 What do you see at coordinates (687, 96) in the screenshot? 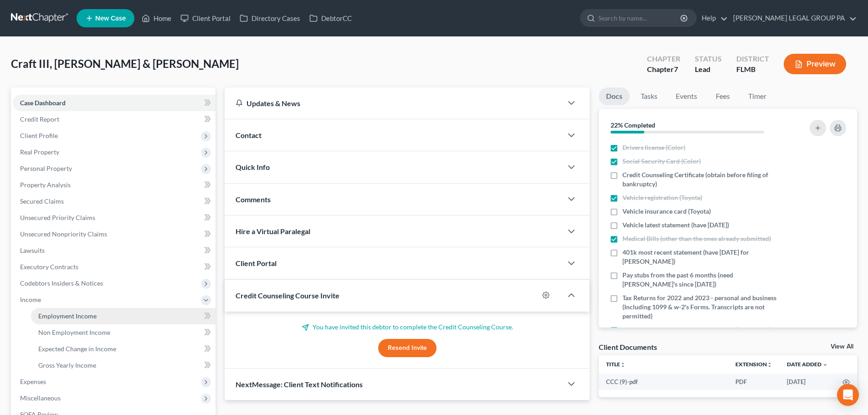
I see `a: Events` at bounding box center [687, 96].